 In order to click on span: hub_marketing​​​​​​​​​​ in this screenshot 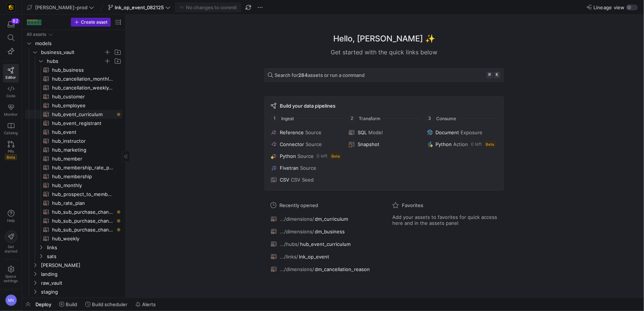, I will do `click(83, 150)`.